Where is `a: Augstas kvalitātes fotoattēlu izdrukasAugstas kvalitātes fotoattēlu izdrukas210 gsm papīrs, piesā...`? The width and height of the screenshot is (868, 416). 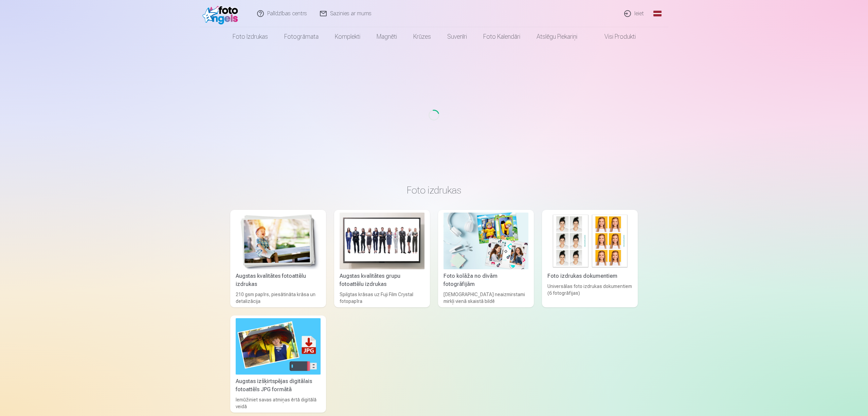 a: Augstas kvalitātes fotoattēlu izdrukasAugstas kvalitātes fotoattēlu izdrukas210 gsm papīrs, piesā... is located at coordinates (278, 259).